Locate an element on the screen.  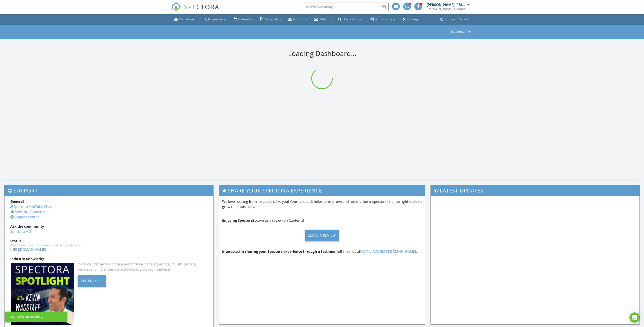
a: Unconfirmed is located at coordinates (351, 19).